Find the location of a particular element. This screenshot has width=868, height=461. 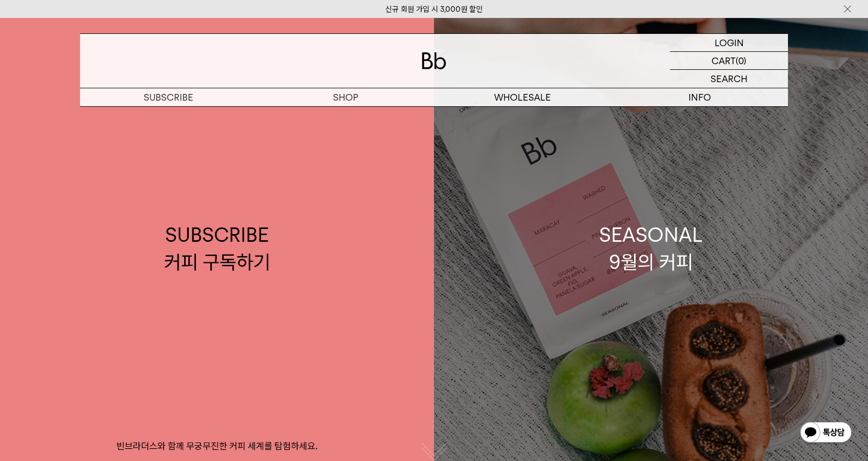

p: CART is located at coordinates (723, 61).